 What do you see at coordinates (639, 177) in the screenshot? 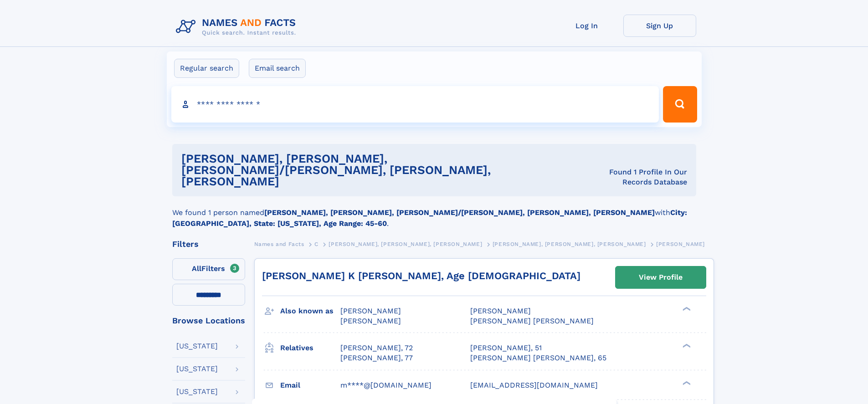
I see `div: Found 1 Profile In Our Records Database` at bounding box center [639, 177].